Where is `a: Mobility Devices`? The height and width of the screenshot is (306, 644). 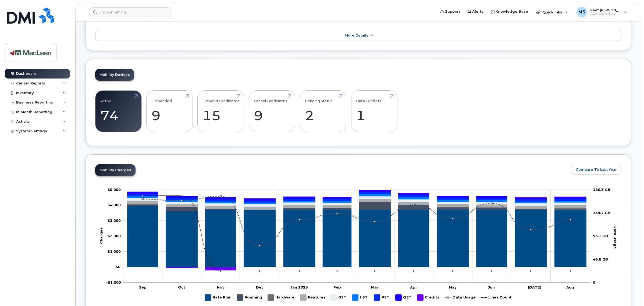 a: Mobility Devices is located at coordinates (115, 75).